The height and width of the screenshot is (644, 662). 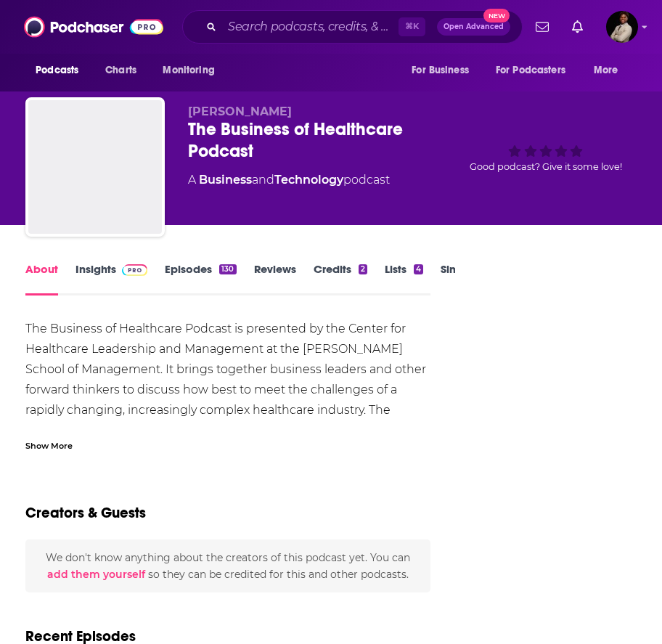 I want to click on span: More, so click(x=606, y=70).